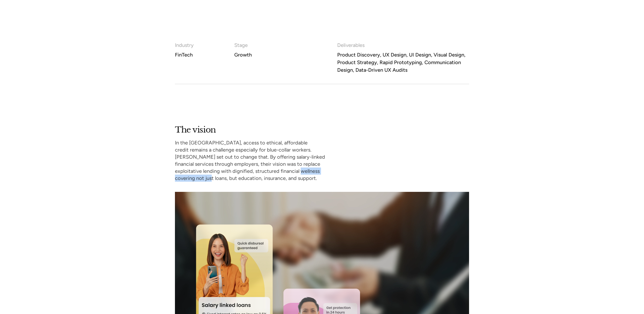 Image resolution: width=644 pixels, height=314 pixels. Describe the element at coordinates (195, 130) in the screenshot. I see `h2: The vision` at that location.